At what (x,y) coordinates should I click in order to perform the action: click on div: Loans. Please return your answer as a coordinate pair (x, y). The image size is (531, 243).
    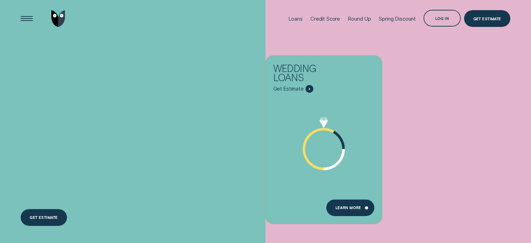
    Looking at the image, I should click on (295, 19).